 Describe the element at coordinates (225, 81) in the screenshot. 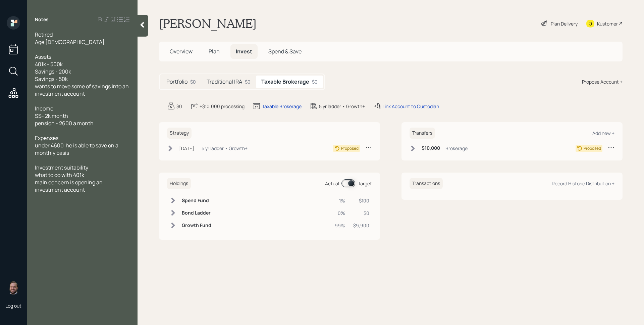

I see `h5: Traditional IRA` at that location.